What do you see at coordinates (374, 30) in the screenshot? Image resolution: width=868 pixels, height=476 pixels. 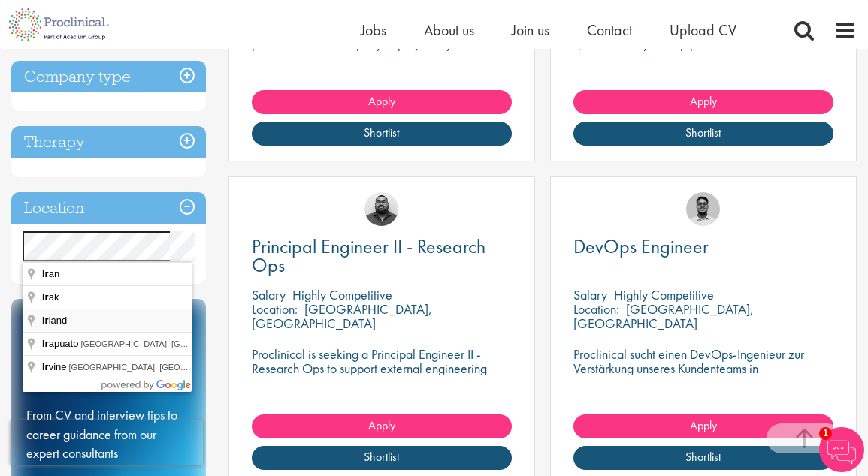 I see `span: Jobs` at bounding box center [374, 30].